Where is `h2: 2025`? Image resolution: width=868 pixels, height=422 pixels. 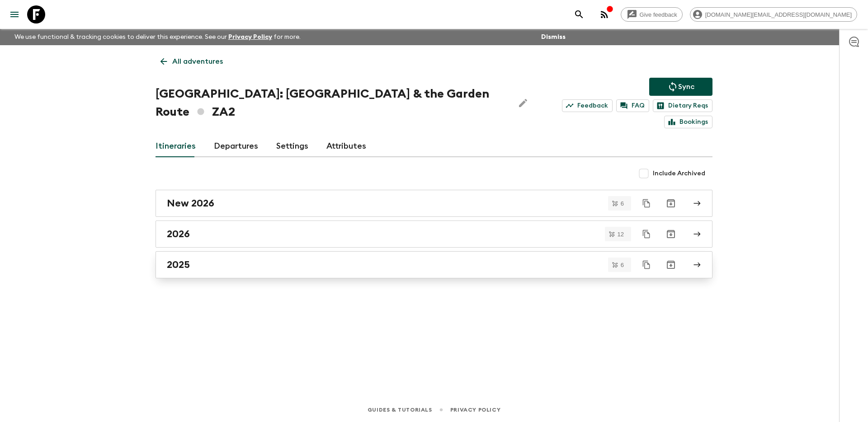
h2: 2025 is located at coordinates (178, 265).